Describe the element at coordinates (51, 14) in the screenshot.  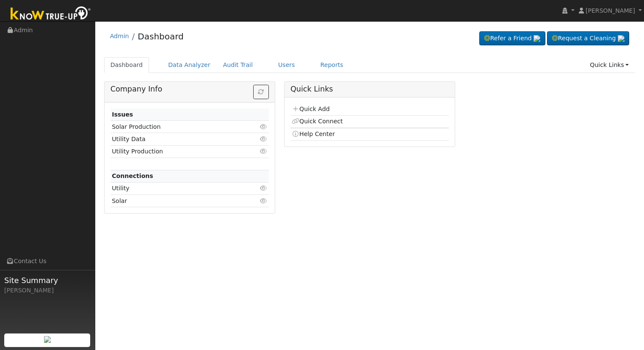
I see `img: Know True-Up` at that location.